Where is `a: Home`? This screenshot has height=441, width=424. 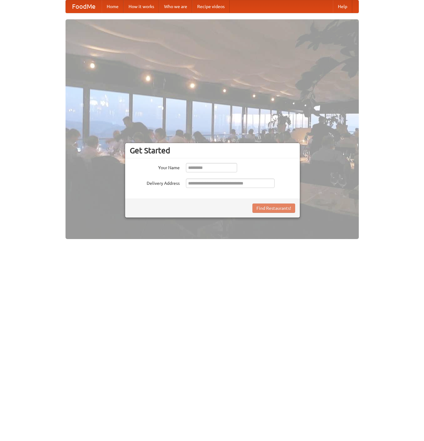 a: Home is located at coordinates (113, 7).